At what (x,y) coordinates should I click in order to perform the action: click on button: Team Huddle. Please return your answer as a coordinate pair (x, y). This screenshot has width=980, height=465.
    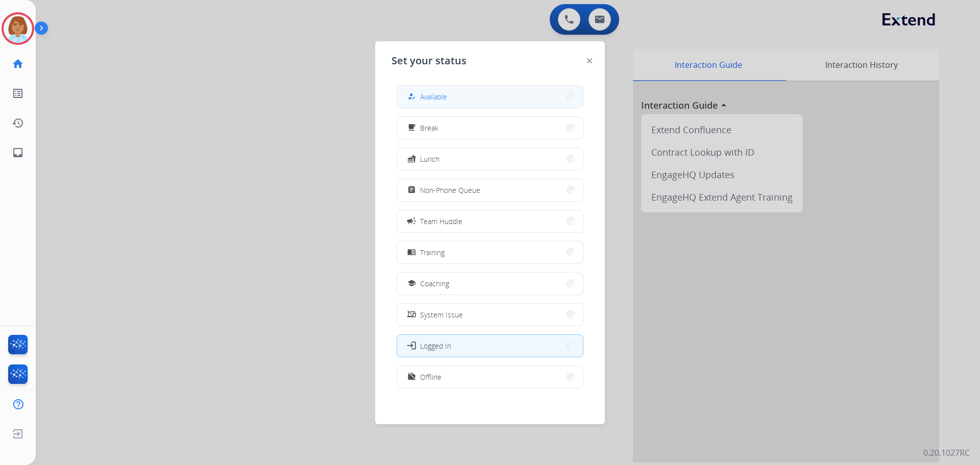
    Looking at the image, I should click on (490, 221).